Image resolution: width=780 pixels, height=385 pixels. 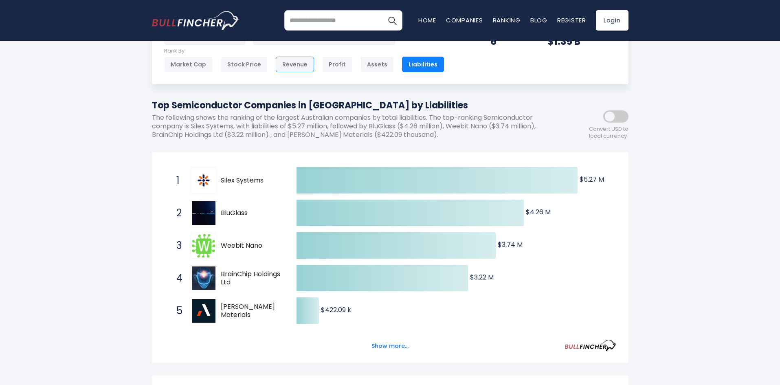 What do you see at coordinates (204, 246) in the screenshot?
I see `img: Weebit Nano` at bounding box center [204, 246].